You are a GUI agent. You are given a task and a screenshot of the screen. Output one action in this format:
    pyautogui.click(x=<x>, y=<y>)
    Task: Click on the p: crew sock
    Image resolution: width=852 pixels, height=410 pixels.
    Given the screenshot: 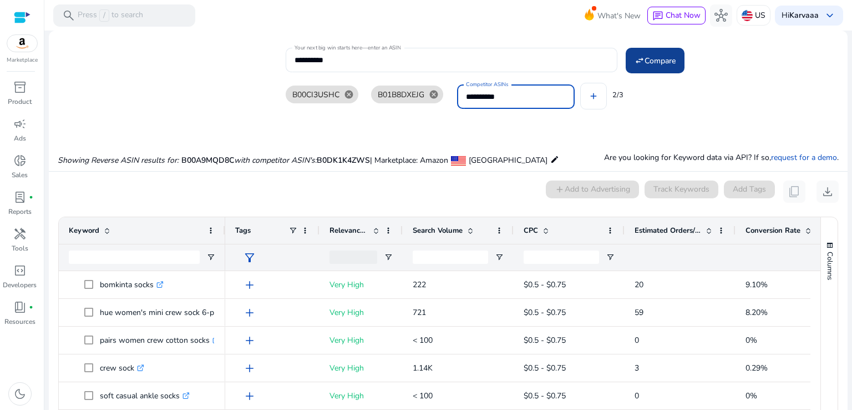 What is the action you would take?
    pyautogui.click(x=122, y=367)
    